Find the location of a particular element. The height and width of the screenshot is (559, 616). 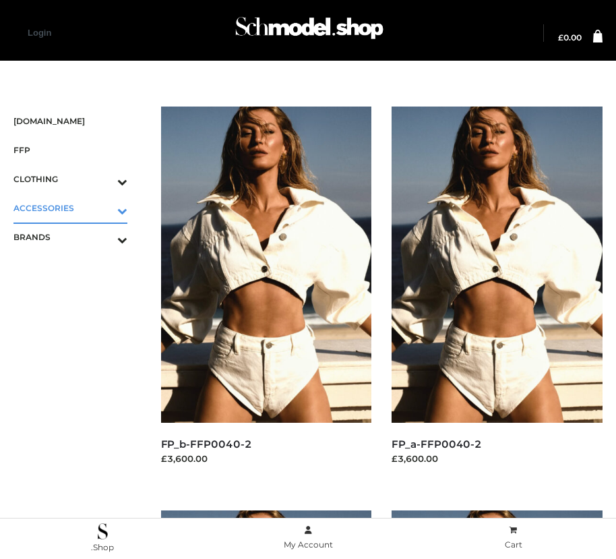

img: .Shop is located at coordinates (102, 531).